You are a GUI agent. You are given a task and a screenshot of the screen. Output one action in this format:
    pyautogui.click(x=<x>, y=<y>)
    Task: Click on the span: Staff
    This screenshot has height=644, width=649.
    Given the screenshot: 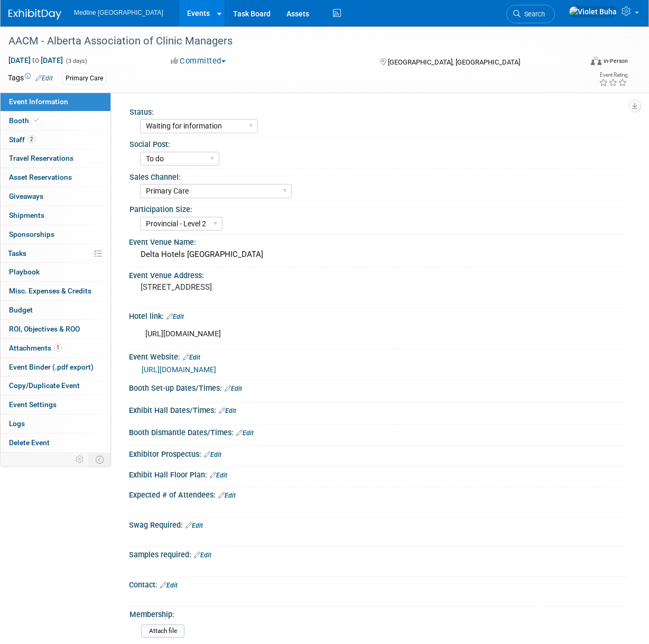 What is the action you would take?
    pyautogui.click(x=22, y=140)
    